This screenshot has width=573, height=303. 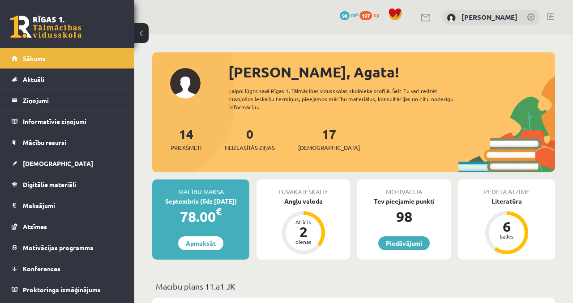 I want to click on a: 0Neizlasītās ziņas, so click(x=250, y=139).